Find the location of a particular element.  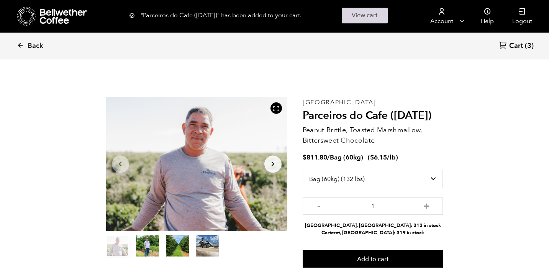

bdi: 811.80 is located at coordinates (315, 157).